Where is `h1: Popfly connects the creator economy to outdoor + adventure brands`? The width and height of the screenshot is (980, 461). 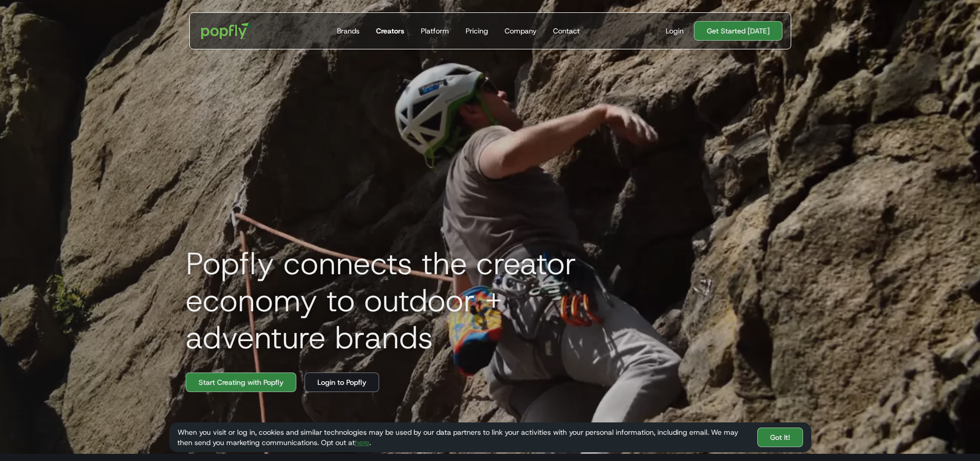
h1: Popfly connects the creator economy to outdoor + adventure brands is located at coordinates (409, 301).